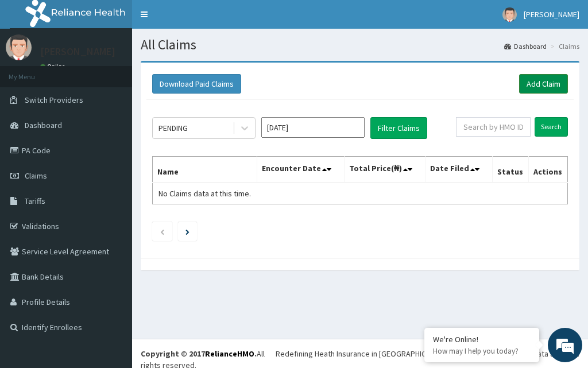 The image size is (588, 368). Describe the element at coordinates (510, 170) in the screenshot. I see `th: Status` at that location.